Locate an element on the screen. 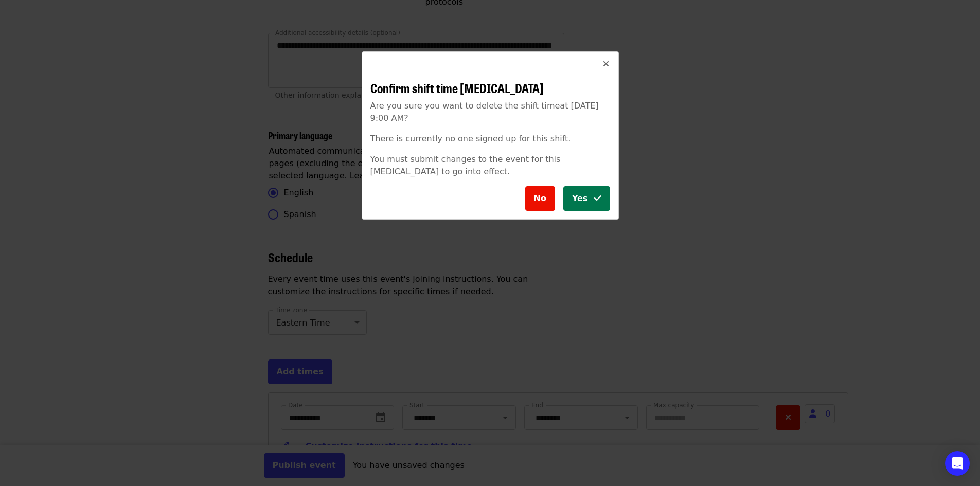 The image size is (980, 486). div: Open Intercom Messenger is located at coordinates (958, 463).